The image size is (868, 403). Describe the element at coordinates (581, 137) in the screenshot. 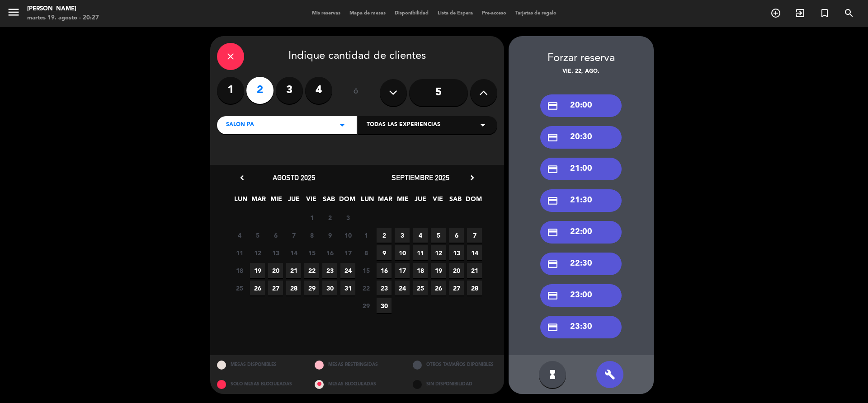

I see `div: 20:30` at that location.